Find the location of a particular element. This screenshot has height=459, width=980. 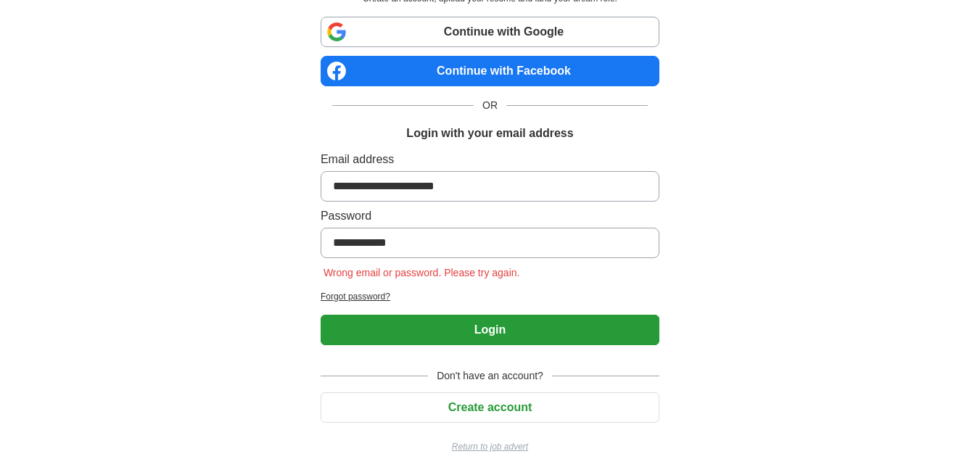

h1: Login with your email address is located at coordinates (490, 133).